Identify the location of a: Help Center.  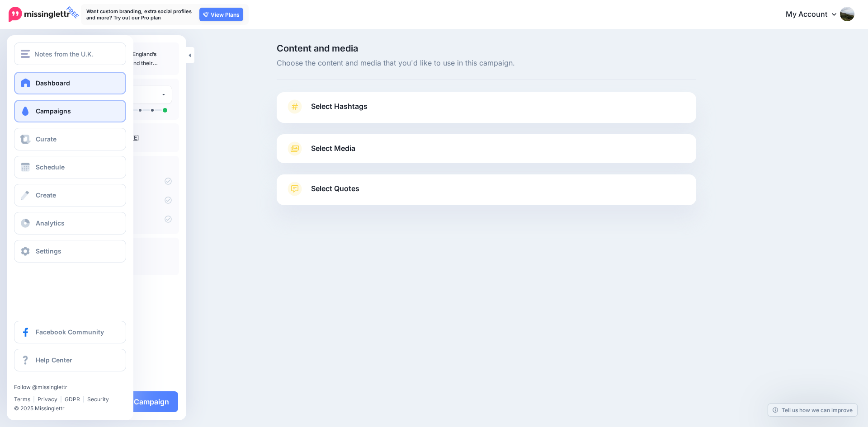
(70, 360).